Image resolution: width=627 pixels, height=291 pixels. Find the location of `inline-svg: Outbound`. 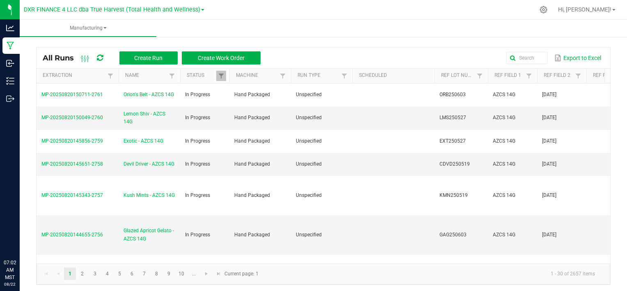

inline-svg: Outbound is located at coordinates (10, 98).